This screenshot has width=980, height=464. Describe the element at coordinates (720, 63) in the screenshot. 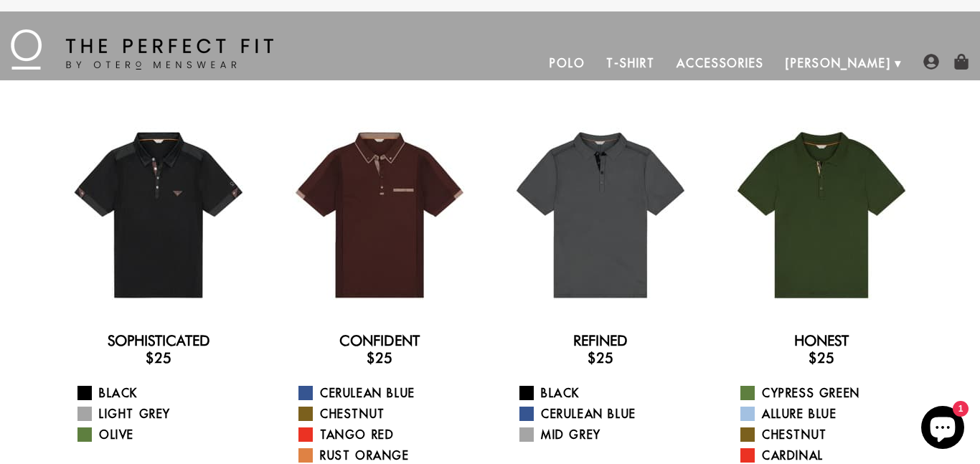

I see `a: Accessories` at that location.